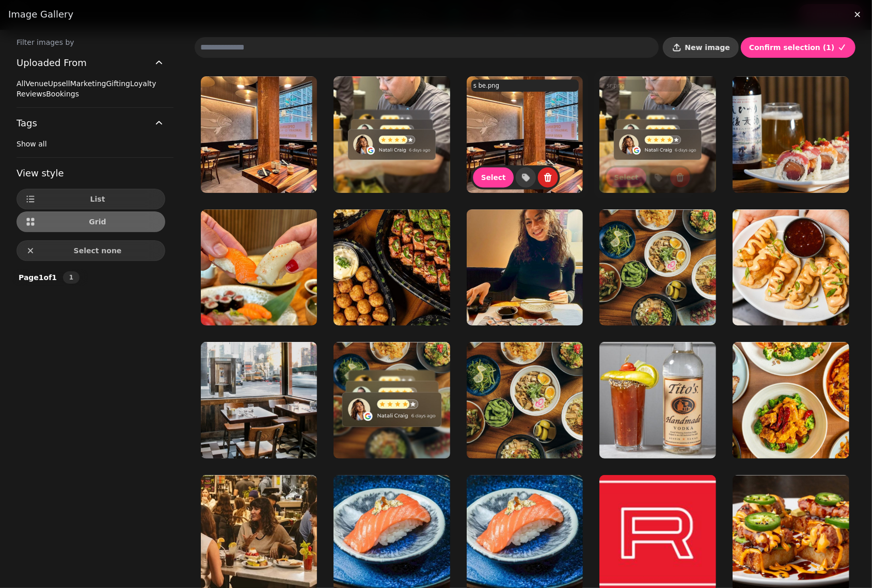  I want to click on span: Confirm selection ( 1 ), so click(792, 48).